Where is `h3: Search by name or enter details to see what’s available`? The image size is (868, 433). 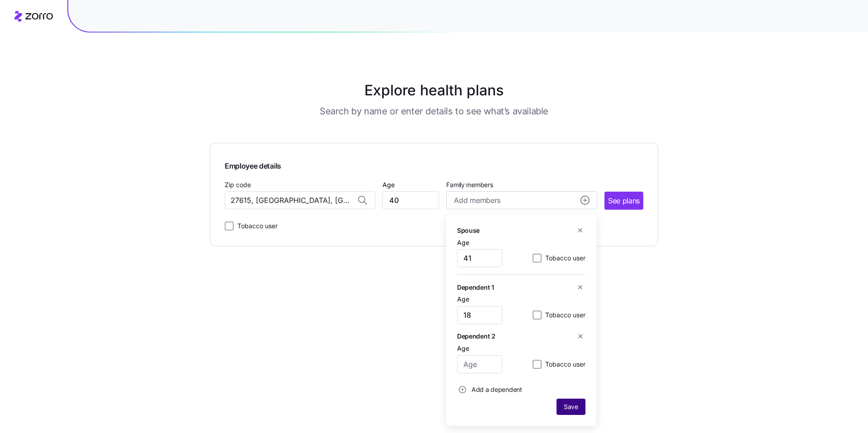
h3: Search by name or enter details to see what’s available is located at coordinates (434, 111).